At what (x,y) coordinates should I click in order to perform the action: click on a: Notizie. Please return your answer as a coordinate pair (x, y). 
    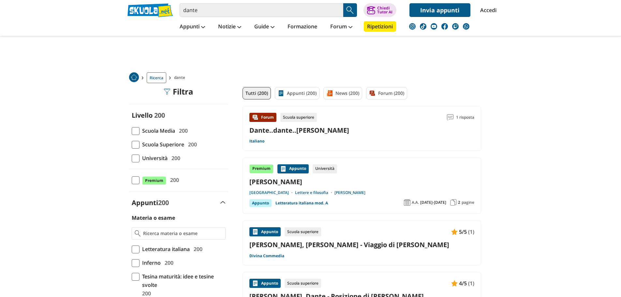
    Looking at the image, I should click on (229, 27).